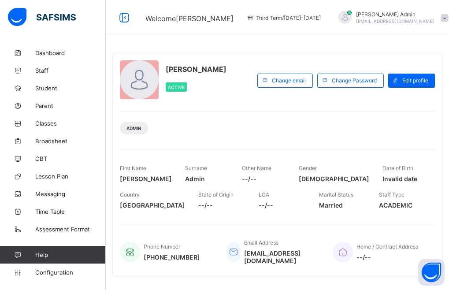 The image size is (449, 290). What do you see at coordinates (402, 205) in the screenshot?
I see `span: ACADEMIC` at bounding box center [402, 205].